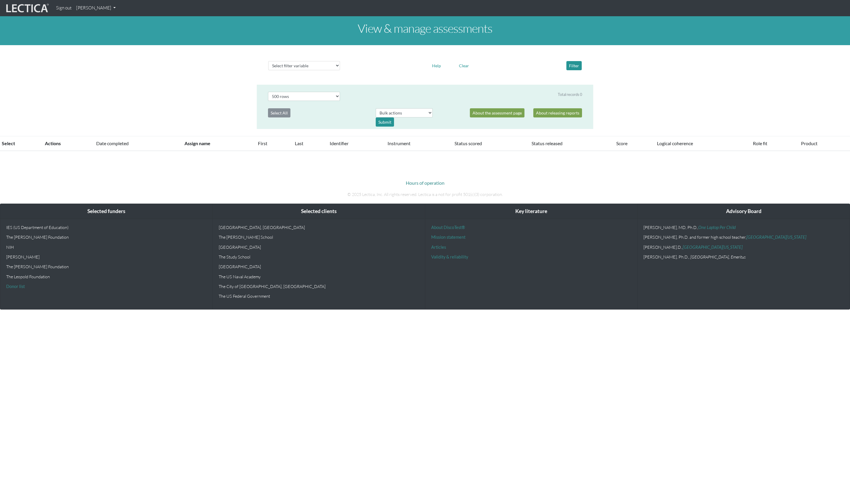 Image resolution: width=850 pixels, height=504 pixels. What do you see at coordinates (319, 296) in the screenshot?
I see `p: The US Federal Government` at bounding box center [319, 296].